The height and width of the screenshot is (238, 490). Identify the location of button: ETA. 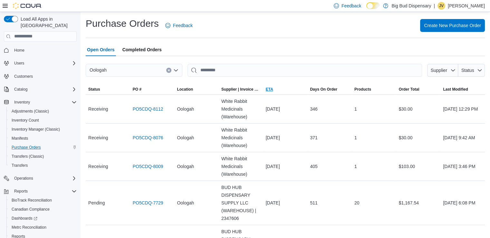
(286, 89).